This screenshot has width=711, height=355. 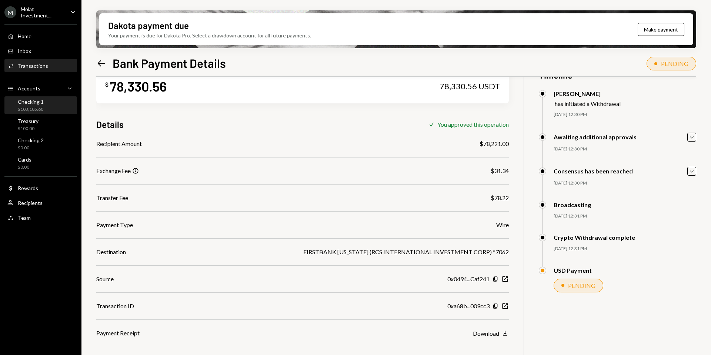 I want to click on div: Molat Investment..., so click(x=43, y=12).